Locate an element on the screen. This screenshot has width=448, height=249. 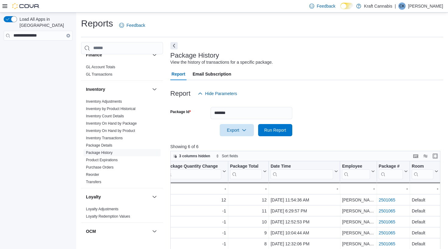
h3: Finance is located at coordinates (94, 55).